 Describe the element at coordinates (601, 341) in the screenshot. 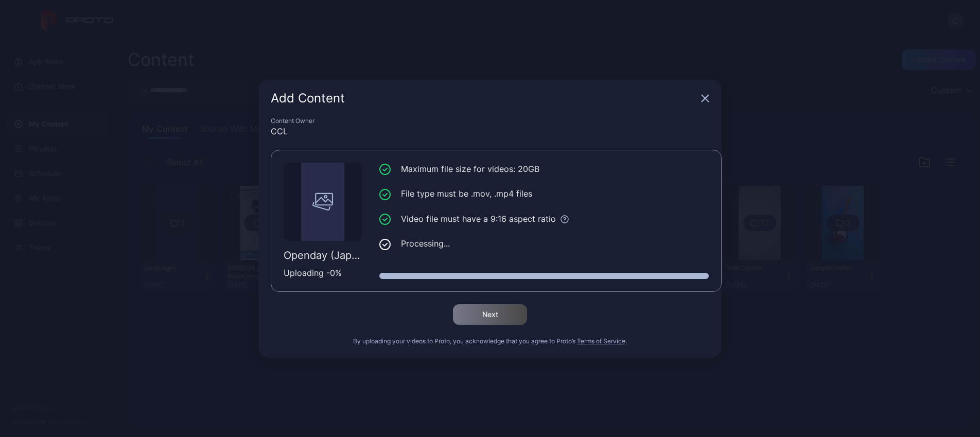

I see `button: Terms of Service` at that location.